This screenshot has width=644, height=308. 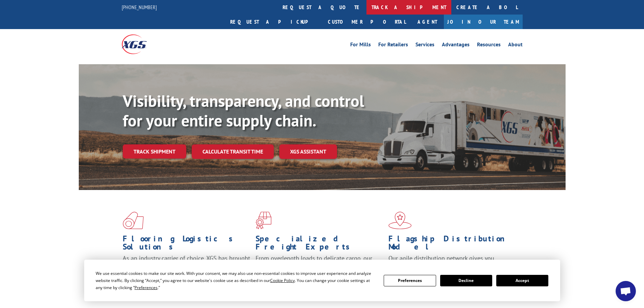 I want to click on a: Advantages, so click(x=456, y=46).